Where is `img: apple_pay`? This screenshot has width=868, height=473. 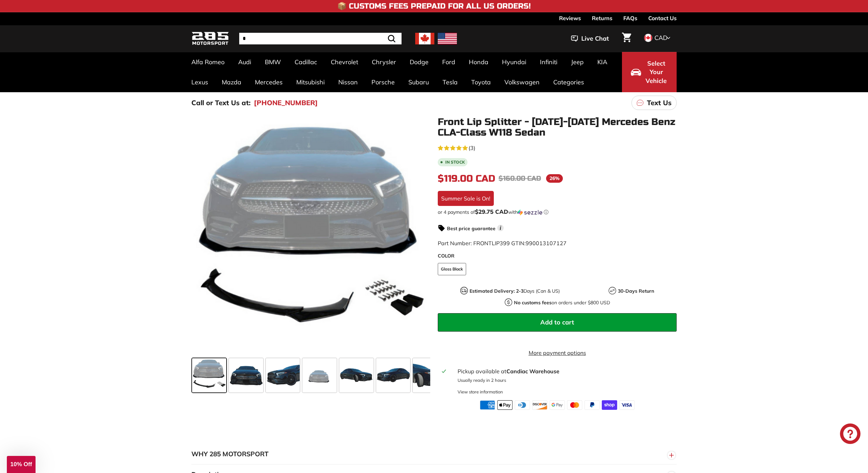
img: apple_pay is located at coordinates (505, 405).